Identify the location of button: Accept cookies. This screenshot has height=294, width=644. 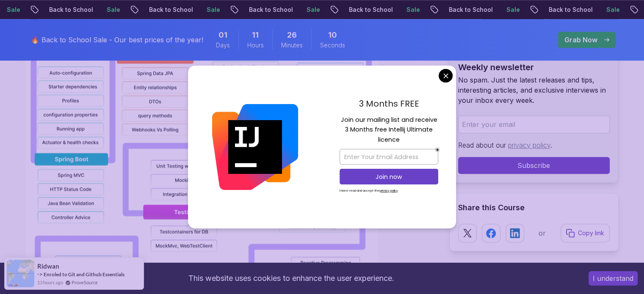
(613, 278).